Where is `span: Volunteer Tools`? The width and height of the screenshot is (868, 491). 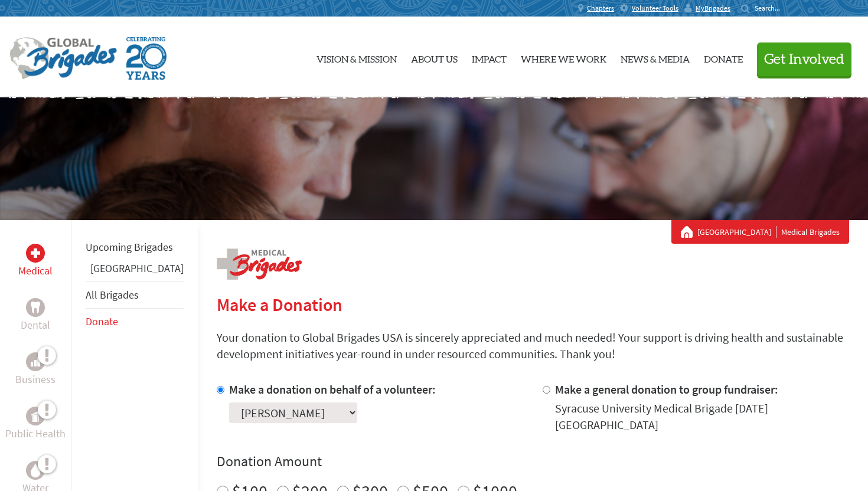
span: Volunteer Tools is located at coordinates (654, 8).